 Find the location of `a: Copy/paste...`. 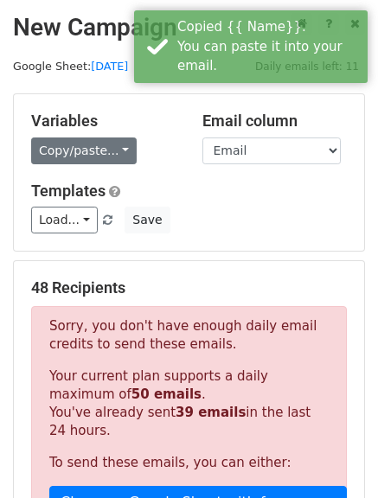

a: Copy/paste... is located at coordinates (84, 150).